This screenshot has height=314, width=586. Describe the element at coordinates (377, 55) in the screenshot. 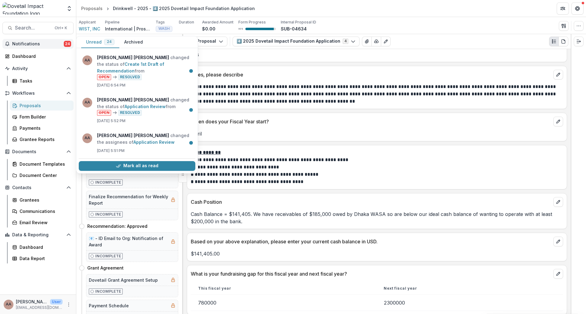

I see `p: Yes` at that location.